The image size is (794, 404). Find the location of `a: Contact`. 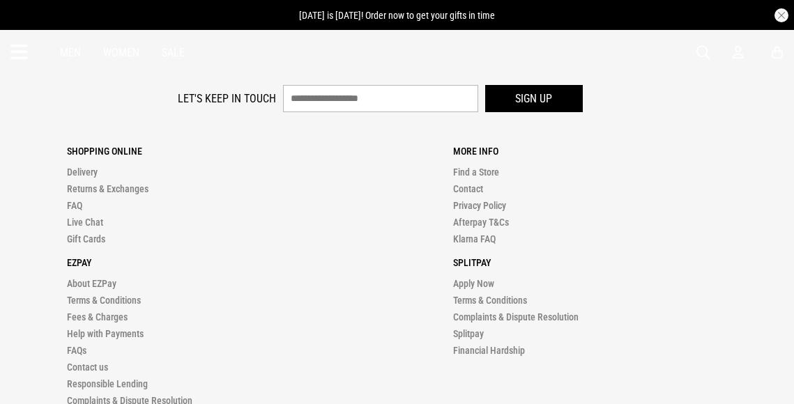

a: Contact is located at coordinates (468, 189).